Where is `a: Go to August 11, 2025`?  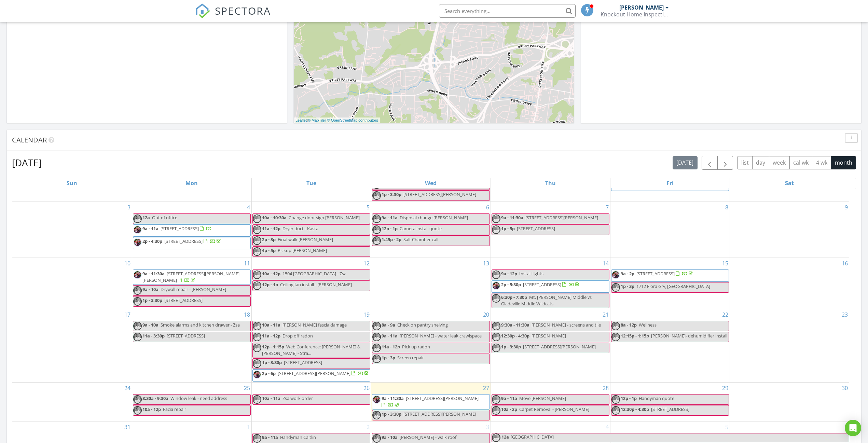
a: Go to August 11, 2025 is located at coordinates (247, 263).